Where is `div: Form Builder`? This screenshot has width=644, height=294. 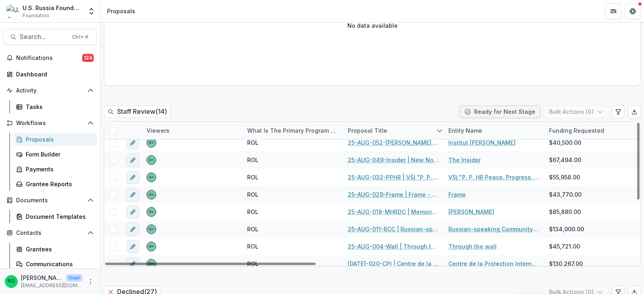
div: Form Builder is located at coordinates (58, 154).